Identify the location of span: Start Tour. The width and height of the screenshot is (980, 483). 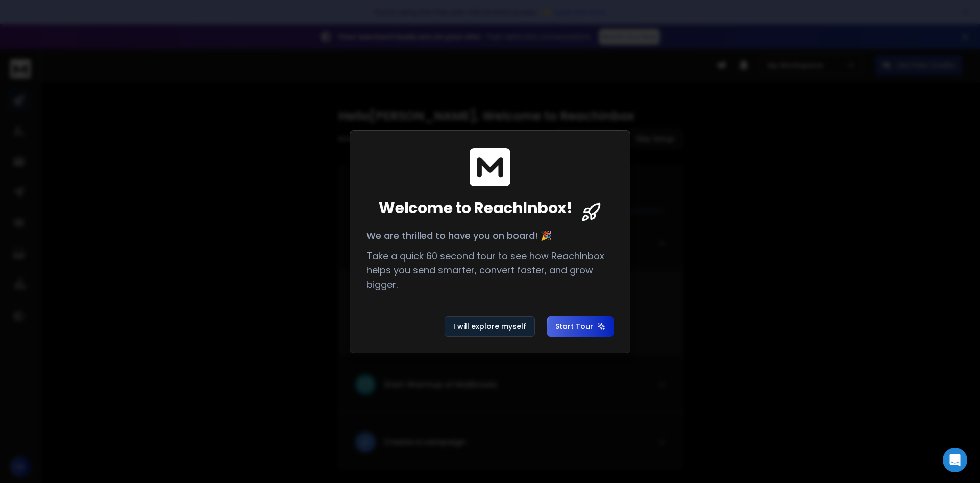
(580, 327).